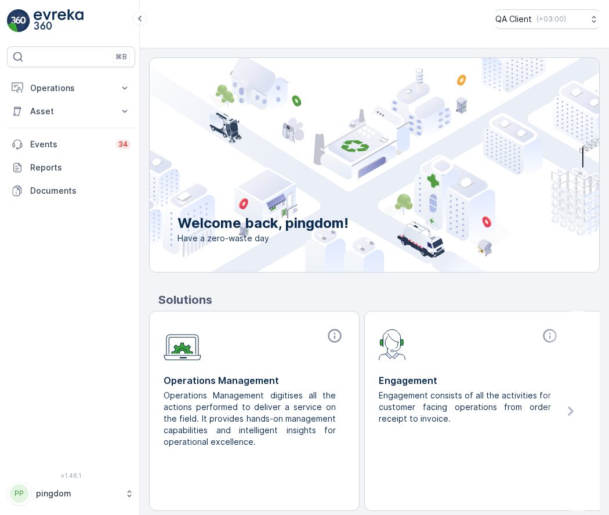 The image size is (609, 515). I want to click on p: Reports, so click(80, 168).